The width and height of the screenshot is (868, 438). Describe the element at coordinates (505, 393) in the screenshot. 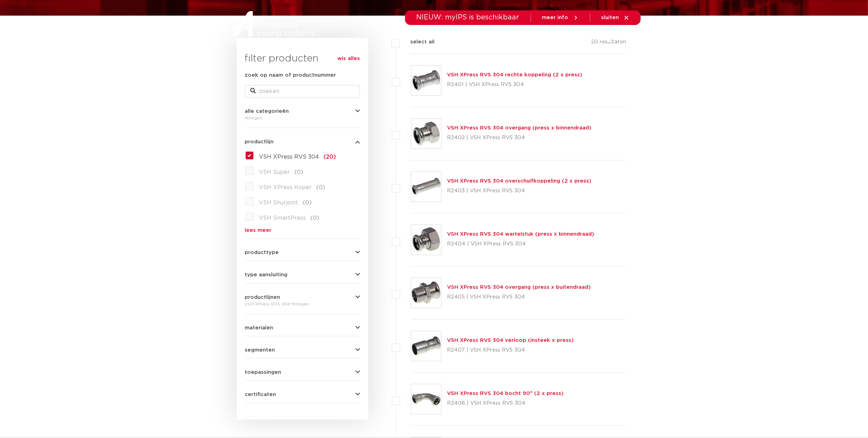

I see `a: VSH XPress RVS 304 bocht 90° (2 x press)` at that location.